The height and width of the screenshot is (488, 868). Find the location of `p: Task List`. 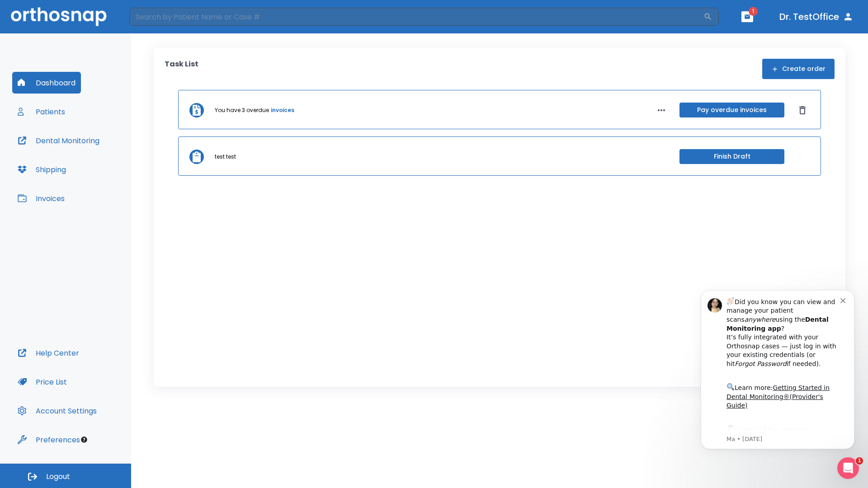

p: Task List is located at coordinates (182, 69).